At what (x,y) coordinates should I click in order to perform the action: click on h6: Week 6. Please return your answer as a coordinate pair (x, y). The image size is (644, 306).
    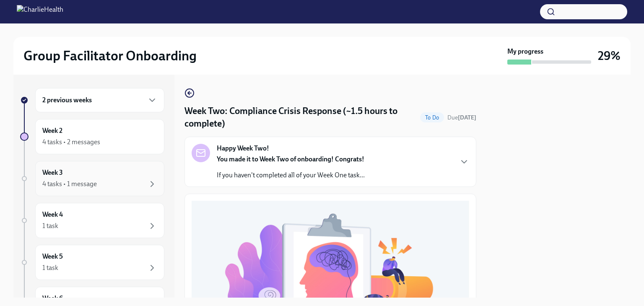
    Looking at the image, I should click on (52, 299).